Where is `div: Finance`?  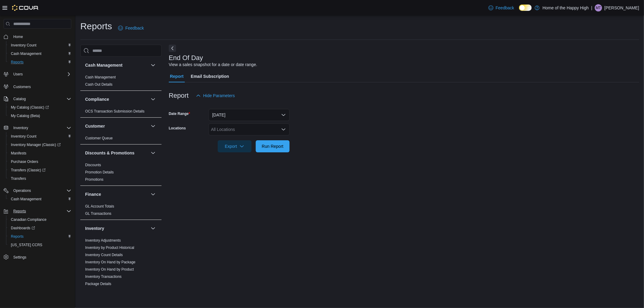
div: Finance is located at coordinates (121, 211).